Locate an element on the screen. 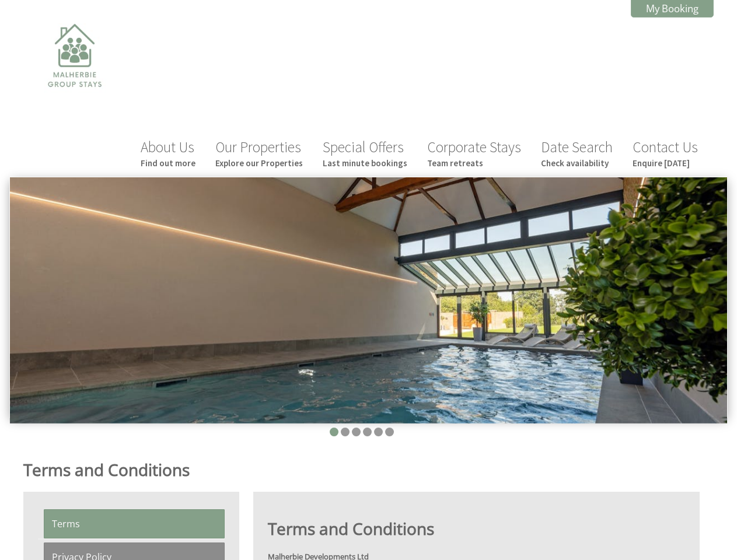 The height and width of the screenshot is (560, 737). small: Find out more is located at coordinates (168, 163).